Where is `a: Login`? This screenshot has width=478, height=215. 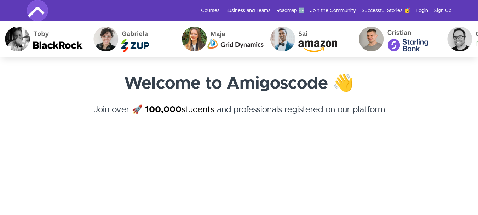 a: Login is located at coordinates (422, 11).